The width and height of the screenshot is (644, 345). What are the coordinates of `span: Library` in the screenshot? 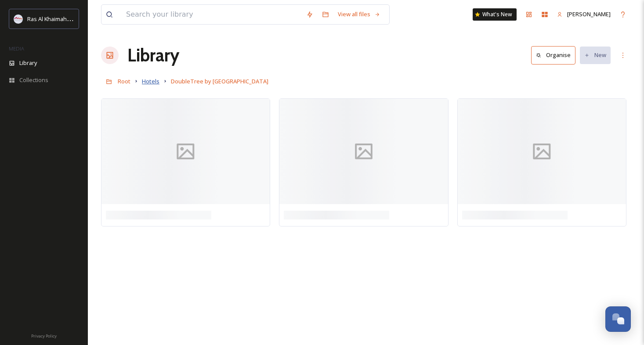 It's located at (28, 63).